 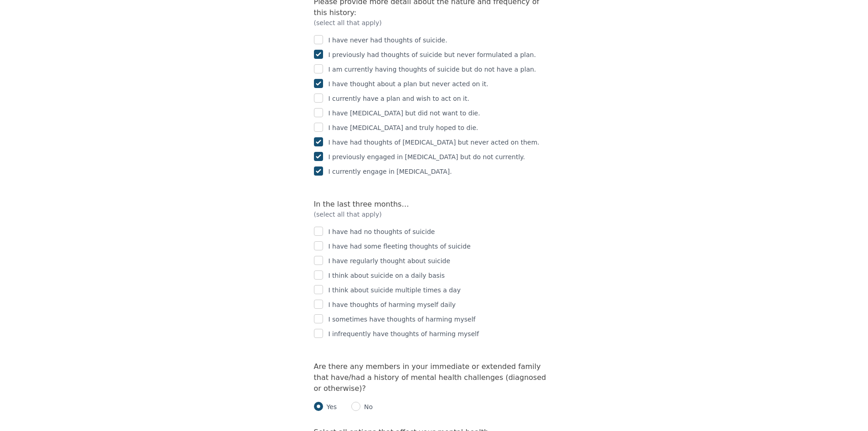 I want to click on p: I sometimes have thoughts of harming myself, so click(x=402, y=319).